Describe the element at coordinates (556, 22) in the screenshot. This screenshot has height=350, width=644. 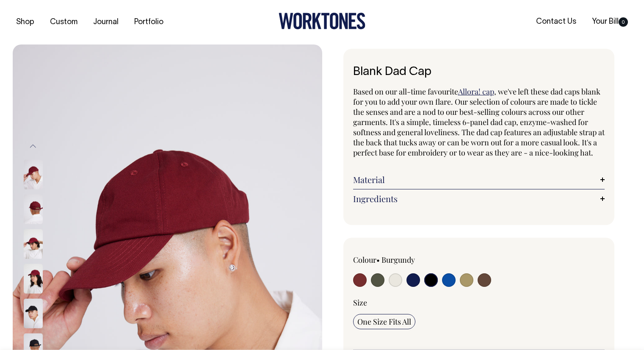
I see `a: Contact Us` at that location.